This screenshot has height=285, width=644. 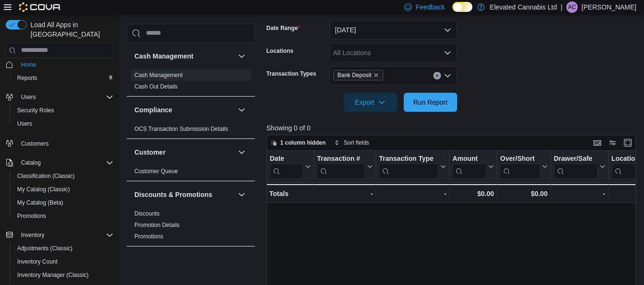 What do you see at coordinates (63, 78) in the screenshot?
I see `button: Reports` at bounding box center [63, 78].